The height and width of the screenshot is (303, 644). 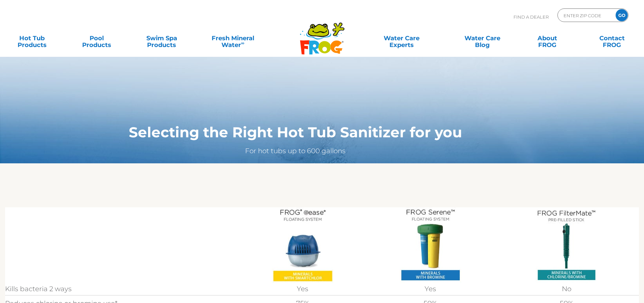 What do you see at coordinates (97, 38) in the screenshot?
I see `a: PoolProducts` at bounding box center [97, 38].